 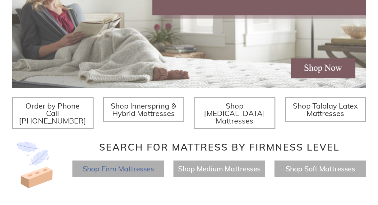 What do you see at coordinates (219, 169) in the screenshot?
I see `span: Shop Medium Mattresses` at bounding box center [219, 169].